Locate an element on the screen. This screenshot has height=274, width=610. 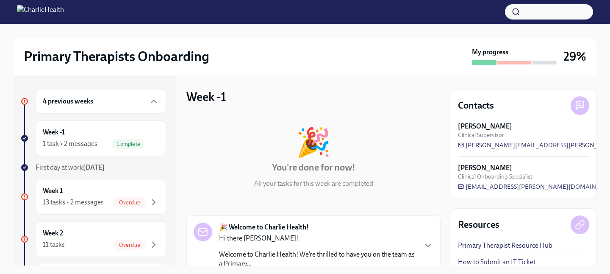
span: Complete is located at coordinates (128, 144).